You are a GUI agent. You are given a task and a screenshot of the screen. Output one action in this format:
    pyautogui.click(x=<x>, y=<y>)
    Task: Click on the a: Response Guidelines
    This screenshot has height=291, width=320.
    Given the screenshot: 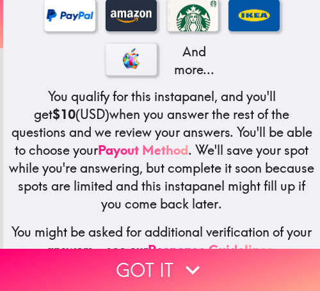 What is the action you would take?
    pyautogui.click(x=211, y=250)
    